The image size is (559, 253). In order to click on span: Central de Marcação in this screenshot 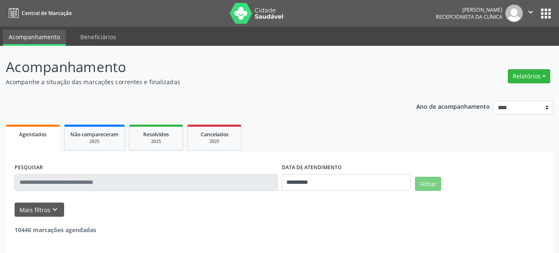, I will do `click(47, 13)`.